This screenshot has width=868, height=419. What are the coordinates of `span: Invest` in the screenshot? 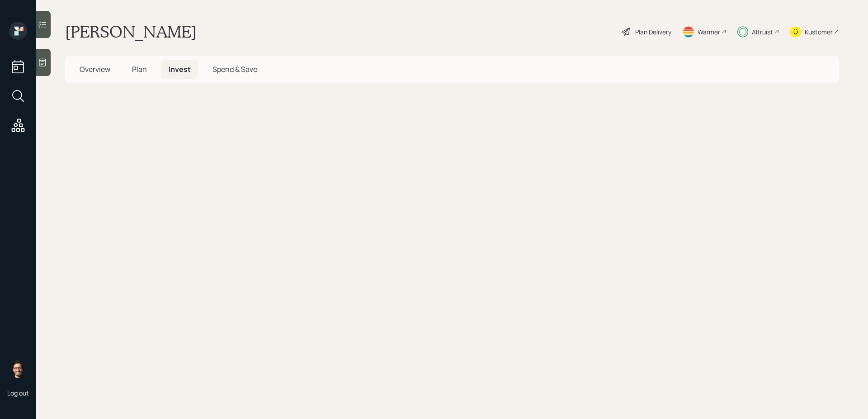 It's located at (180, 69).